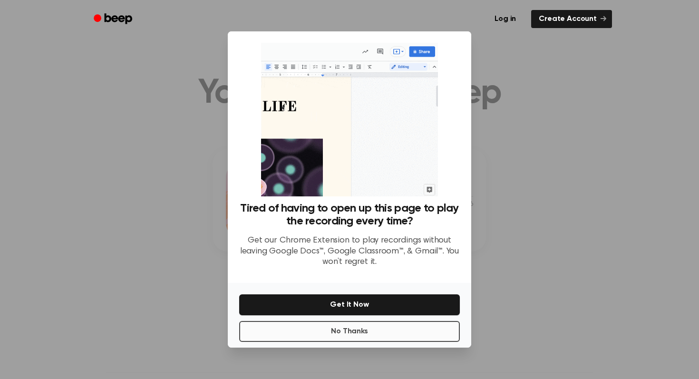 Image resolution: width=699 pixels, height=379 pixels. Describe the element at coordinates (349, 305) in the screenshot. I see `button: Get It Now` at that location.